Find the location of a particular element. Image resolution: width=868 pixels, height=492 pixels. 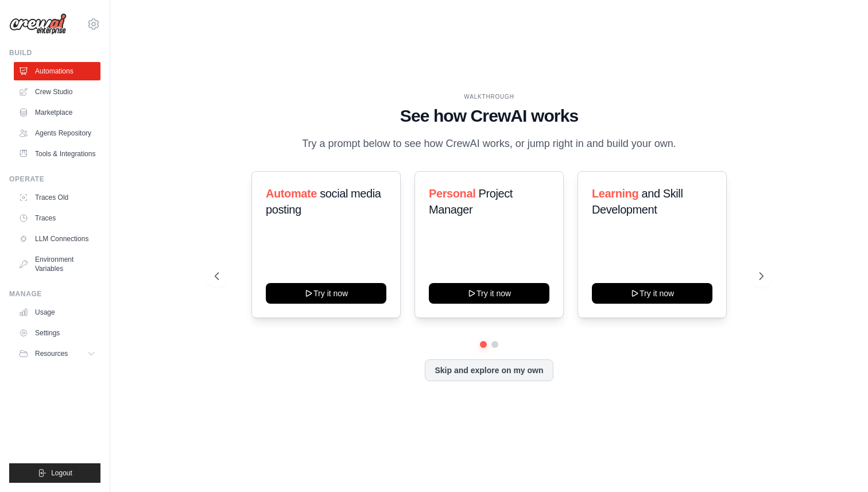

span: Logout is located at coordinates (61, 473).